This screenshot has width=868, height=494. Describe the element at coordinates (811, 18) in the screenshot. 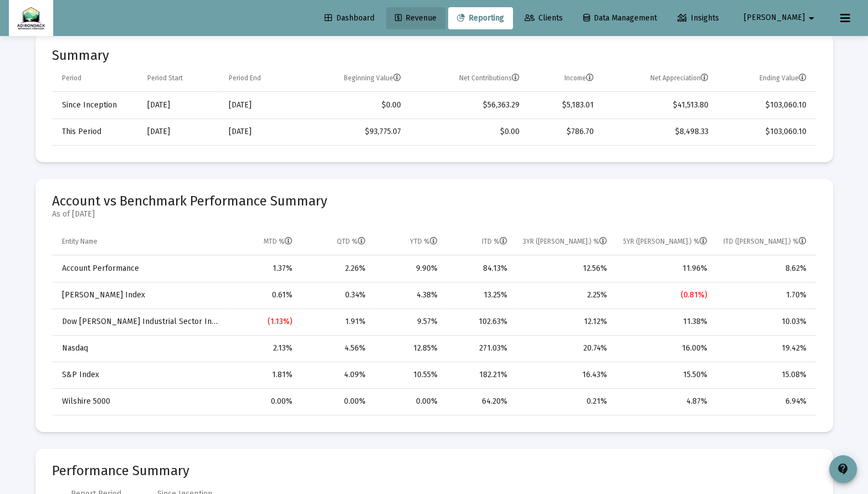

I see `mat-icon: arrow_drop_down` at that location.